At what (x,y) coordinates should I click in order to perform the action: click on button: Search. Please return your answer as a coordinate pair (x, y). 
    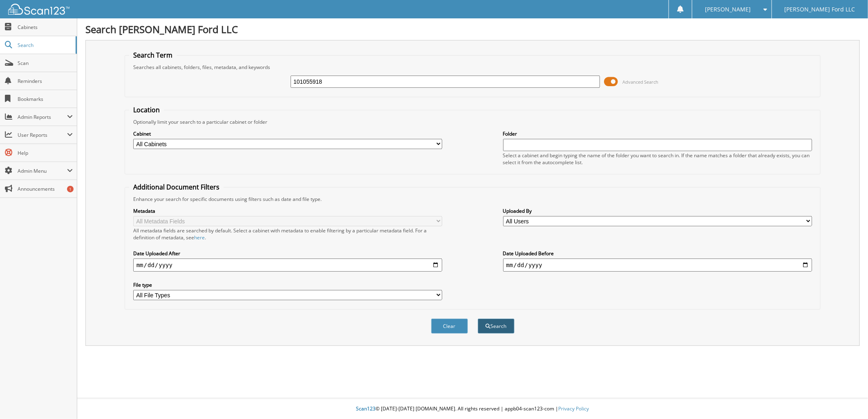
    Looking at the image, I should click on (496, 326).